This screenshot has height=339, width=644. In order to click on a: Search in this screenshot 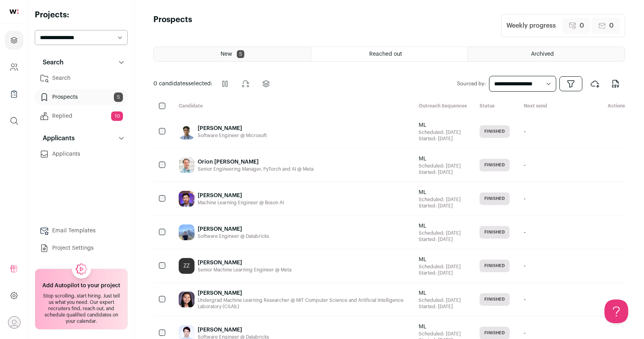, I will do `click(81, 78)`.